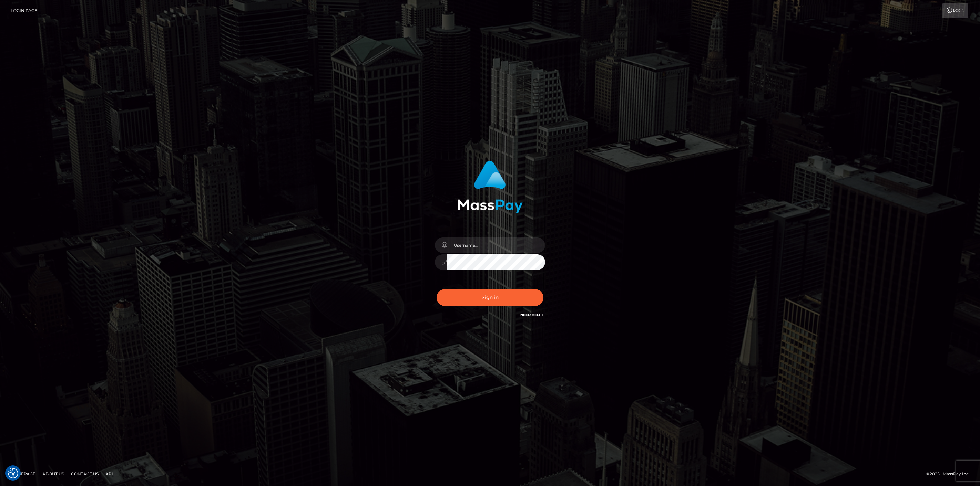  What do you see at coordinates (53, 474) in the screenshot?
I see `a: About Us` at bounding box center [53, 474].